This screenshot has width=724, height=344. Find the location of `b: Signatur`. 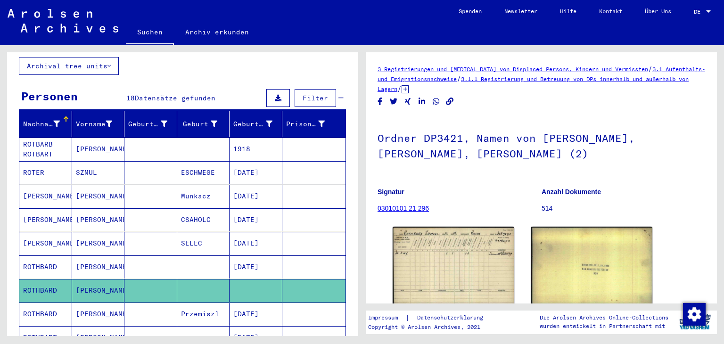

b: Signatur is located at coordinates (391, 192).